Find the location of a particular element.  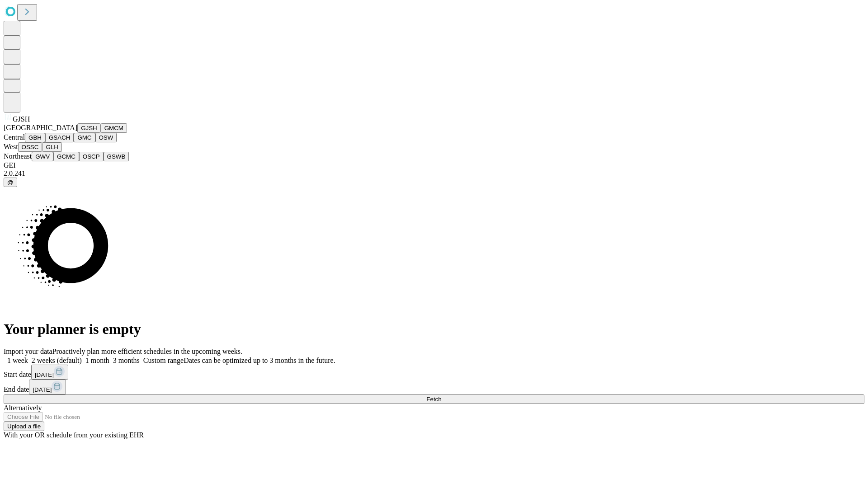

button: OSSC is located at coordinates (30, 147).